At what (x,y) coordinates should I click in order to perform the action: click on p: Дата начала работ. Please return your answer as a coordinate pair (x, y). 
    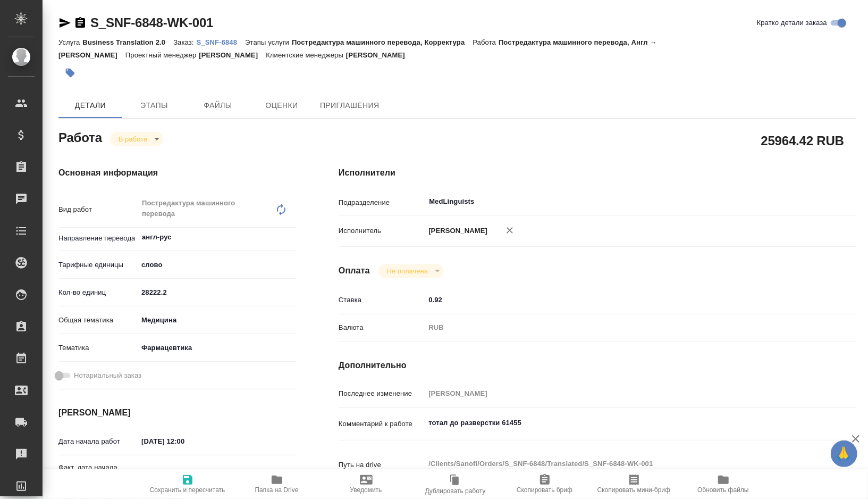
    Looking at the image, I should click on (98, 442).